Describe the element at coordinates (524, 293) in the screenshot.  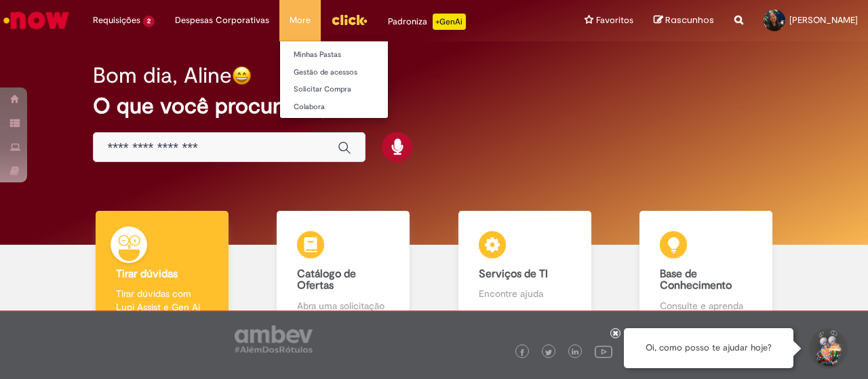
I see `p: Encontre ajuda` at that location.